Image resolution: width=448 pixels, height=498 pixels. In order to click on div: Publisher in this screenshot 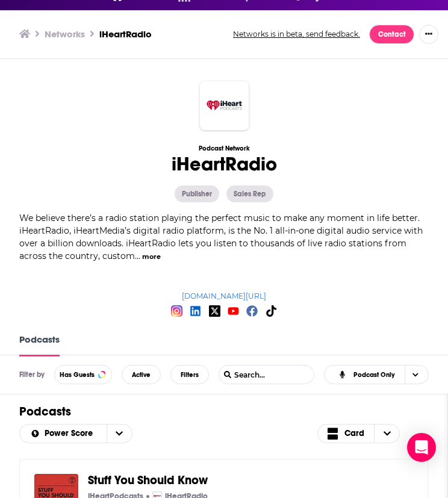, I will do `click(197, 194)`.